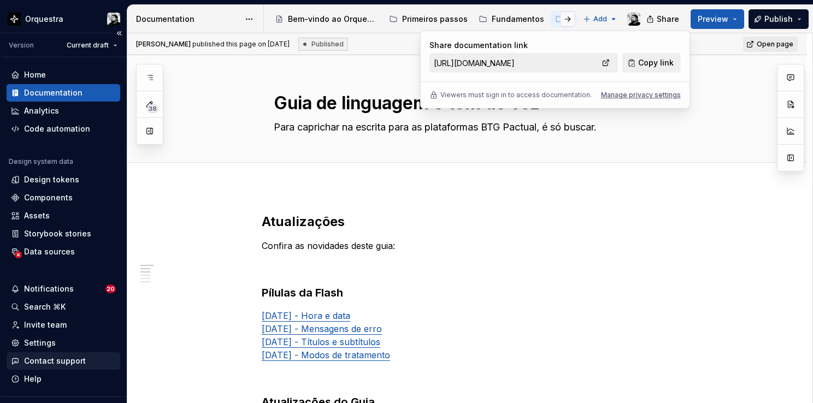  I want to click on a: Invite team, so click(63, 325).